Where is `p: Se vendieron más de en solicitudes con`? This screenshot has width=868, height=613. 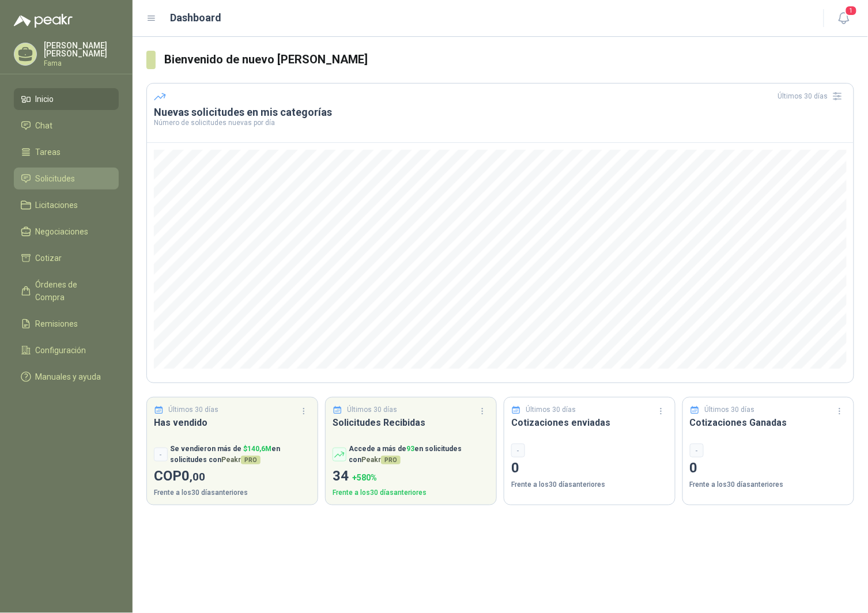 p: Se vendieron más de en solicitudes con is located at coordinates (240, 454).